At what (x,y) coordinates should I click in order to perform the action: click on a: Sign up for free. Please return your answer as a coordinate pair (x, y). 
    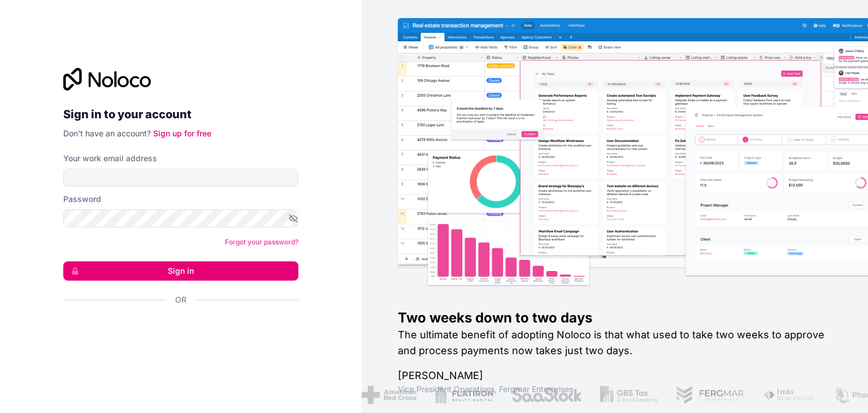
    Looking at the image, I should click on (182, 133).